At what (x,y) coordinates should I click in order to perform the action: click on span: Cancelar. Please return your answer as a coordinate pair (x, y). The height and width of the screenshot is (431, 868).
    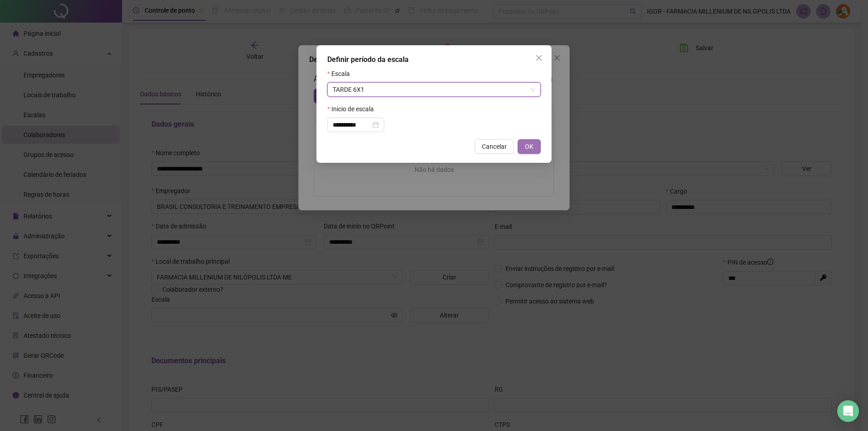
    Looking at the image, I should click on (494, 146).